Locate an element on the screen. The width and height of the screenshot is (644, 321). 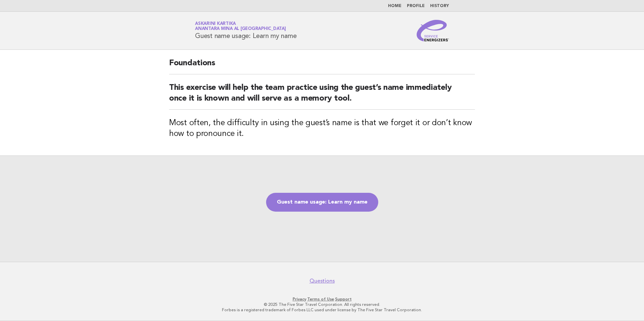
h1: Guest name usage: Learn my name is located at coordinates (246, 31).